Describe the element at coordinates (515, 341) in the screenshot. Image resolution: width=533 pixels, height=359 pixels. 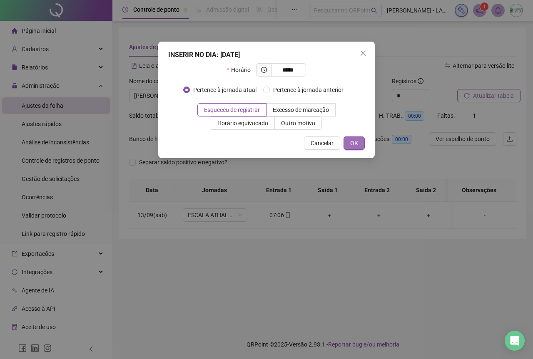
I see `div: Open Intercom Messenger` at that location.